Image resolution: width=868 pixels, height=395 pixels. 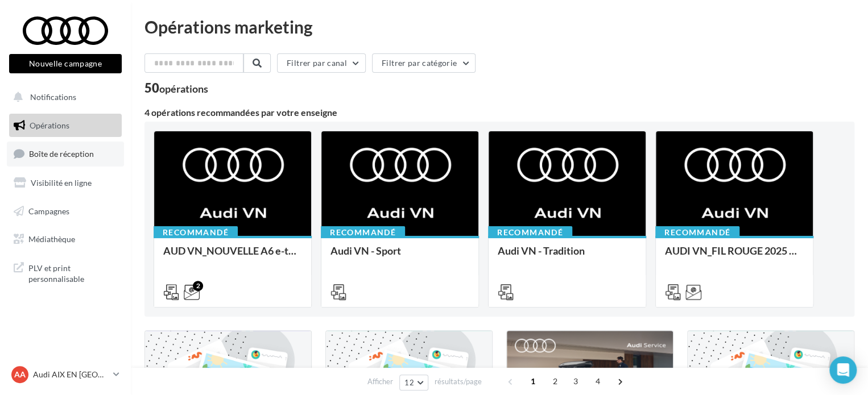 What do you see at coordinates (62, 153) in the screenshot?
I see `span: Boîte de réception` at bounding box center [62, 153].